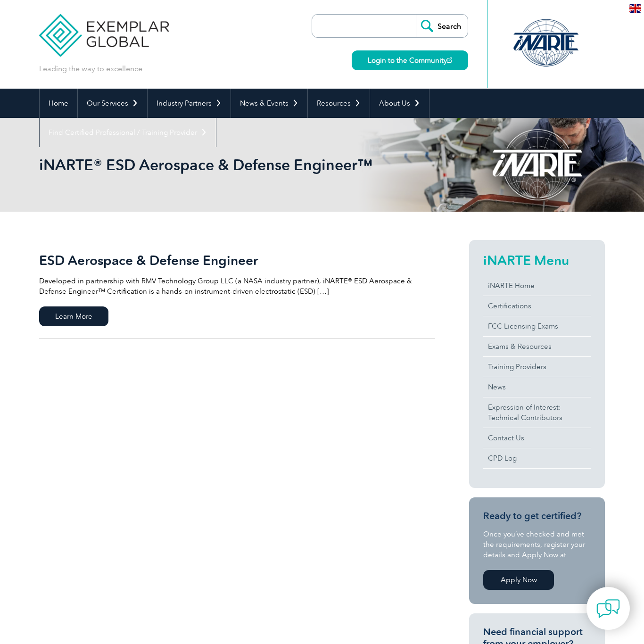 This screenshot has width=644, height=644. What do you see at coordinates (58, 103) in the screenshot?
I see `a: Home` at bounding box center [58, 103].